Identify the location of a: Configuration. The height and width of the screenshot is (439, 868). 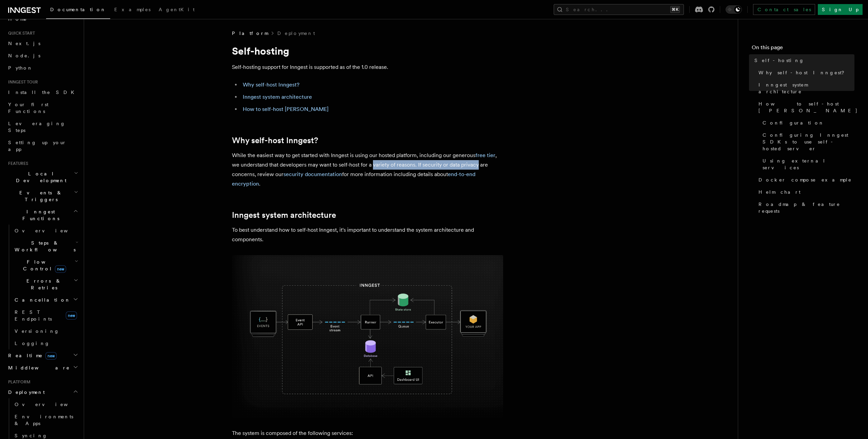
(807, 123).